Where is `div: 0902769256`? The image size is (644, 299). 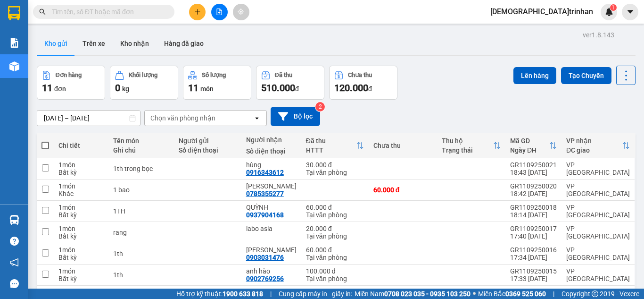 div: 0902769256 is located at coordinates (265, 278).